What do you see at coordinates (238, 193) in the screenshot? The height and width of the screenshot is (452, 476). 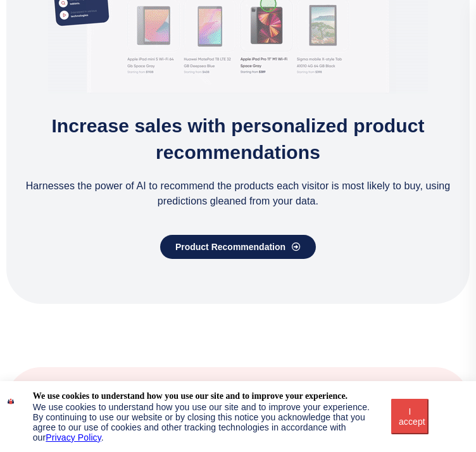 I see `p: Harnesses the power of AI to recommend the products each visitor is most likely to buy, using pre...` at bounding box center [238, 193].